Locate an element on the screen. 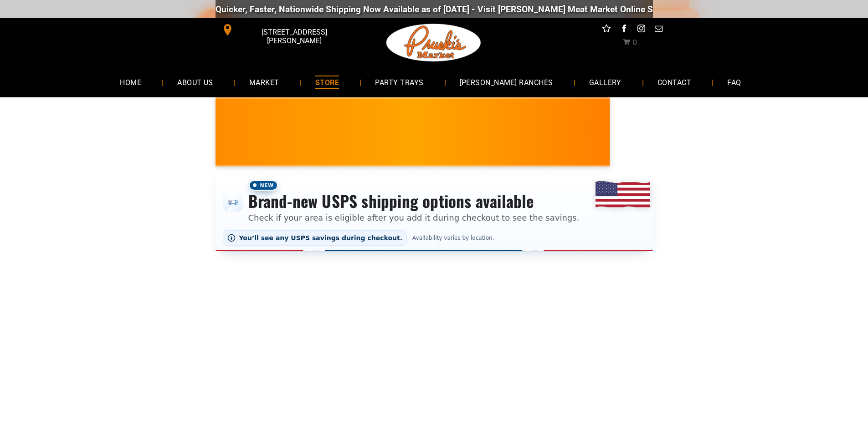 This screenshot has width=868, height=434. a: STORE is located at coordinates (327, 82).